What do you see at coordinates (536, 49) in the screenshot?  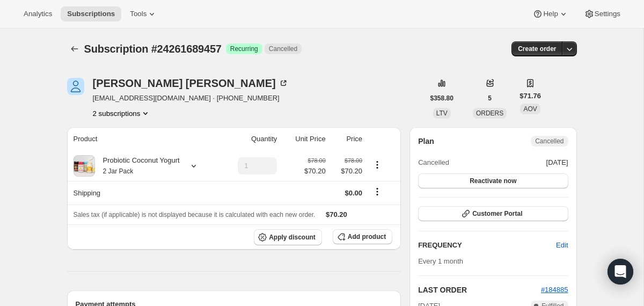 I see `span: Create order` at bounding box center [536, 49].